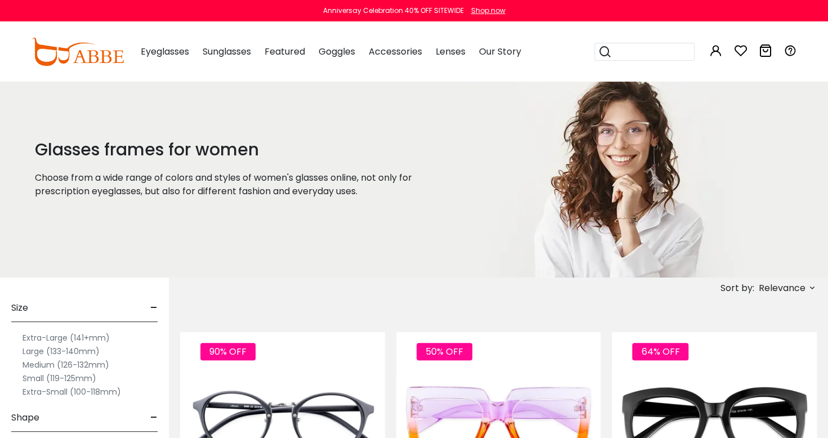  What do you see at coordinates (337, 51) in the screenshot?
I see `span: Goggles` at bounding box center [337, 51].